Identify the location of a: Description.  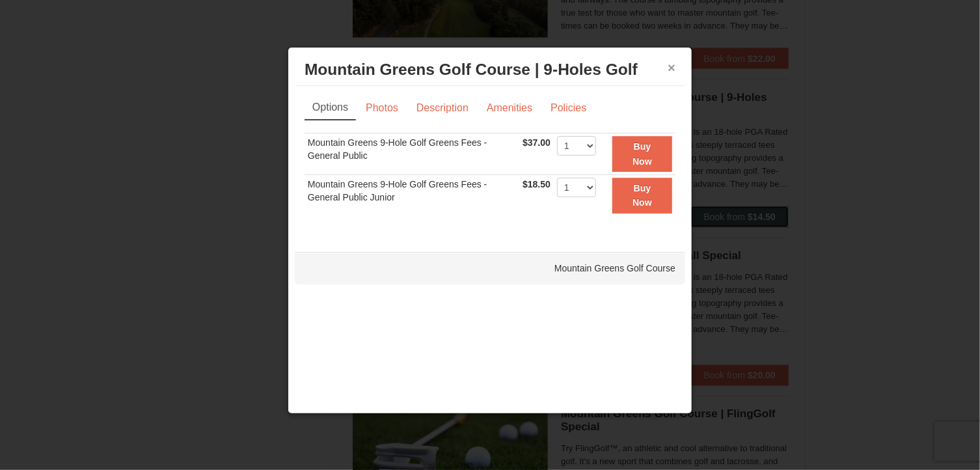
(442, 108).